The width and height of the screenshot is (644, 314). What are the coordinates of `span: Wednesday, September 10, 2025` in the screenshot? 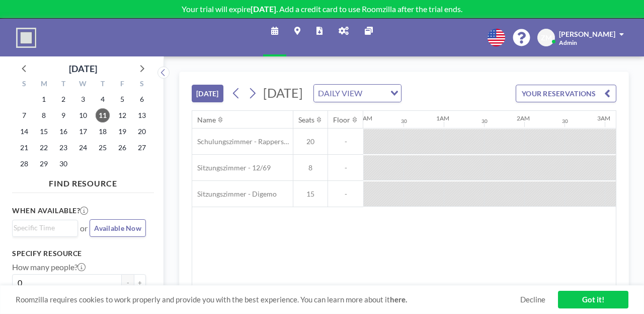 It's located at (83, 116).